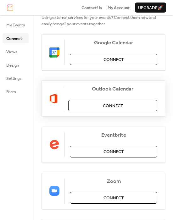 This screenshot has height=220, width=173. I want to click on span: Upgrade 🚀, so click(150, 8).